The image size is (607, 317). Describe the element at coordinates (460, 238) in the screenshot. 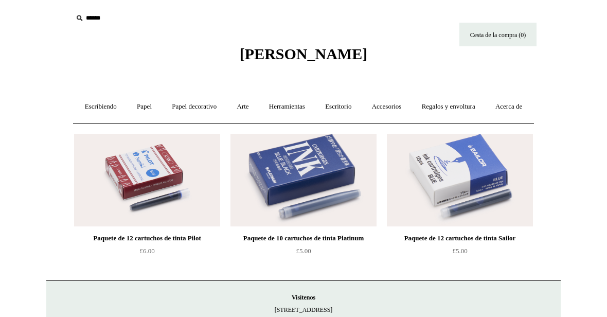

I see `font: Paquete de 12 cartuchos de tinta Sailor` at that location.